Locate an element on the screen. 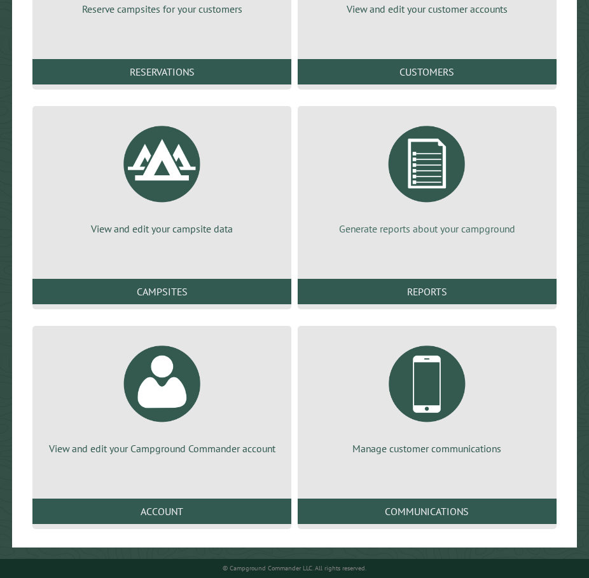 The height and width of the screenshot is (578, 589). small: © Campground Commander LLC. All rights reserved. is located at coordinates (294, 568).